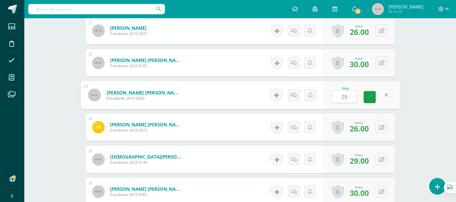  I want to click on span: Estudiante 2016-0021, so click(129, 33).